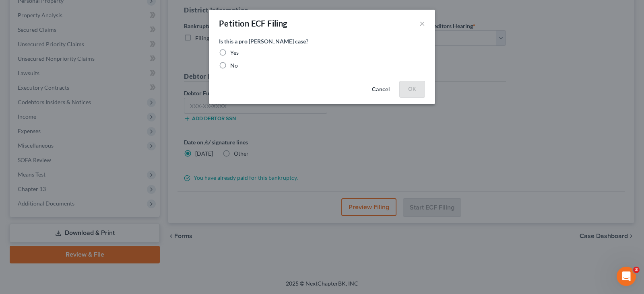 This screenshot has width=644, height=294. I want to click on span: 3, so click(636, 270).